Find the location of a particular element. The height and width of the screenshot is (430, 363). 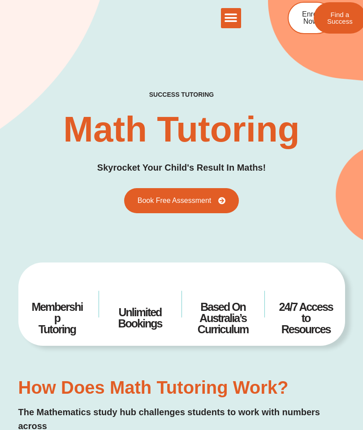

h4: Membership Tutoring is located at coordinates (57, 318).